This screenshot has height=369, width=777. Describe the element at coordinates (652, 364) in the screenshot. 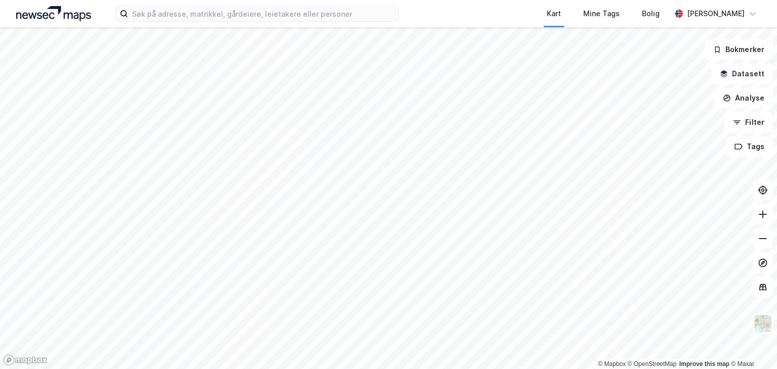

I see `a: OpenStreetMap` at that location.